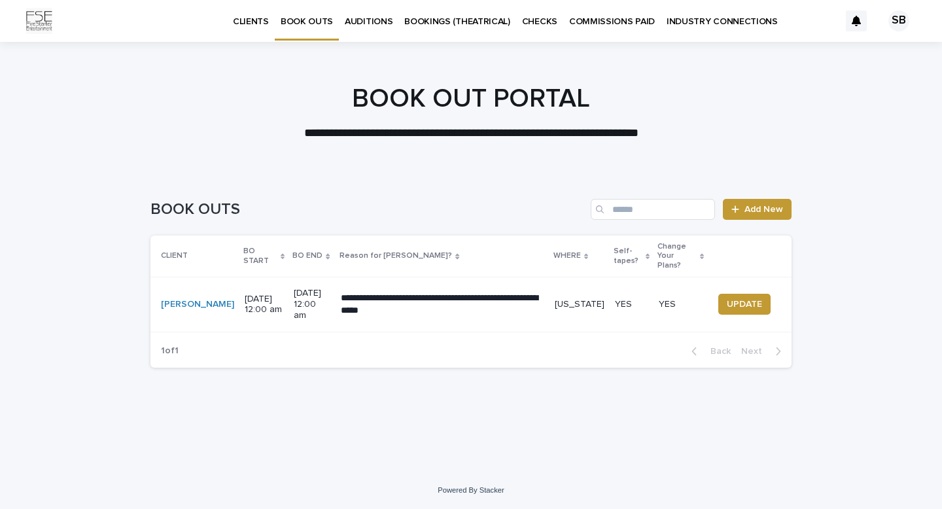 This screenshot has width=942, height=509. What do you see at coordinates (763, 351) in the screenshot?
I see `button: Next` at bounding box center [763, 351].